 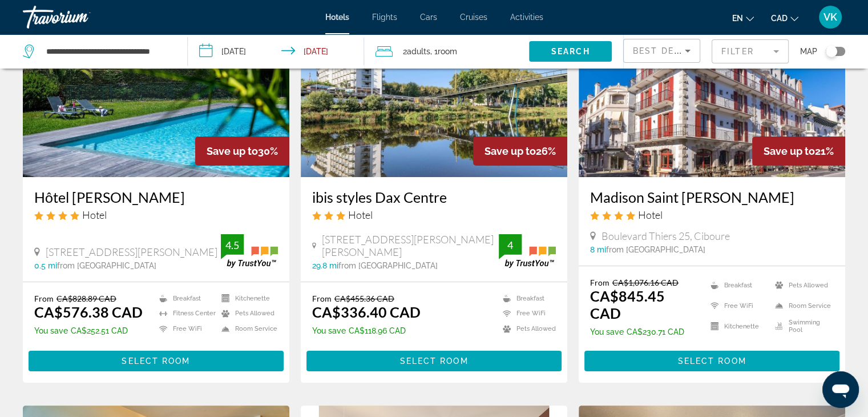 What do you see at coordinates (510, 245) in the screenshot?
I see `div: 4` at bounding box center [510, 245].